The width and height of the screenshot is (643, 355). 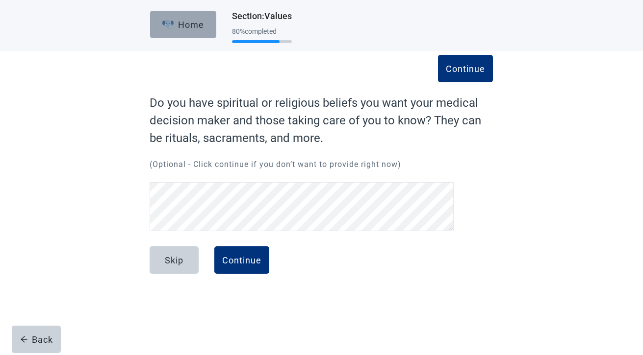 What do you see at coordinates (174, 260) in the screenshot?
I see `button: Skip` at bounding box center [174, 260].